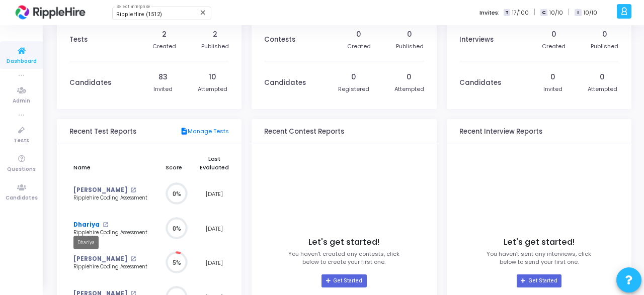 This screenshot has width=644, height=295. Describe the element at coordinates (21, 198) in the screenshot. I see `span: Candidates` at that location.